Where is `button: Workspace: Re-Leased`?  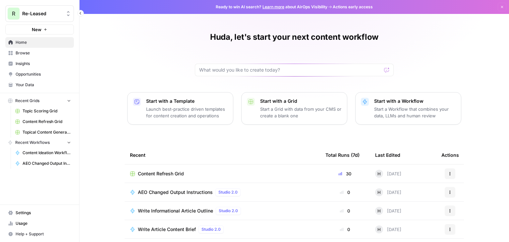 button: Workspace: Re-Leased is located at coordinates (39, 14).